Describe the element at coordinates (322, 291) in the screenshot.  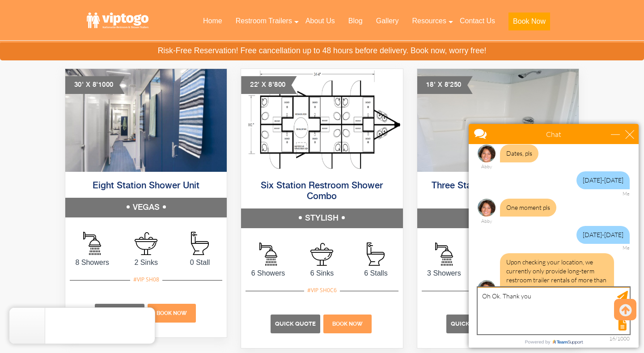
I see `div: #VIP SH0C6` at that location.